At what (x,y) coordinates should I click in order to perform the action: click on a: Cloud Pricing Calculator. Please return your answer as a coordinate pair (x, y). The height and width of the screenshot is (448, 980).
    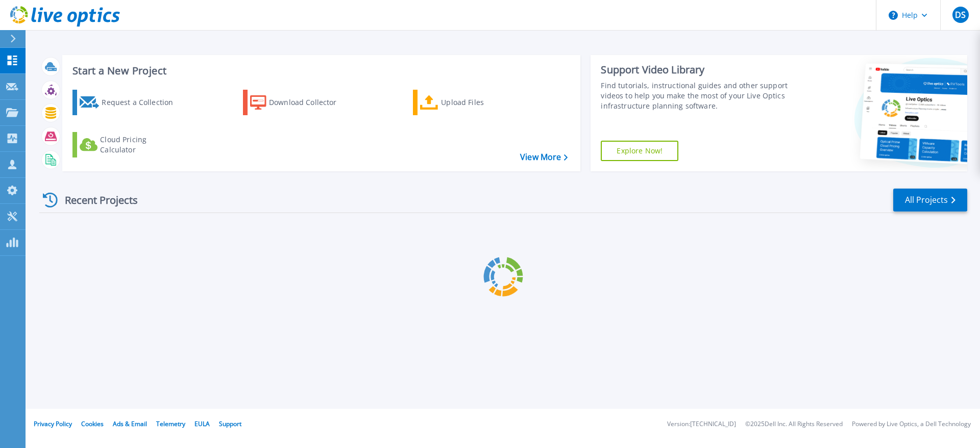
    Looking at the image, I should click on (129, 145).